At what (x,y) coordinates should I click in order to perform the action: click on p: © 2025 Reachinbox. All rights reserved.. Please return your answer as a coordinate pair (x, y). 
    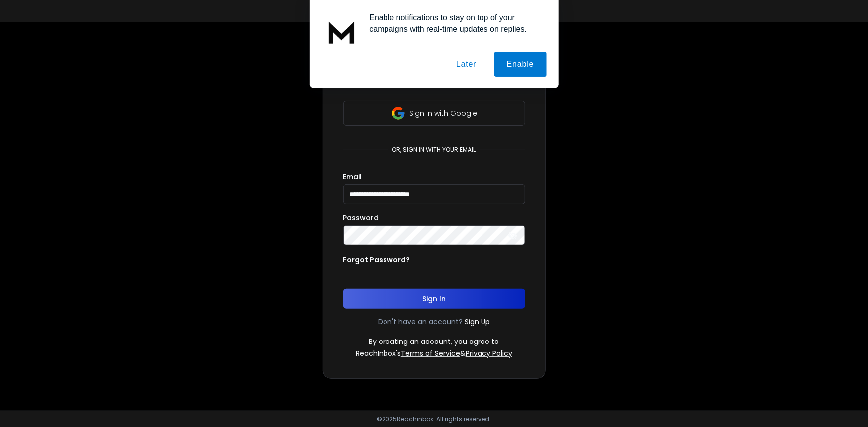
    Looking at the image, I should click on (435, 419).